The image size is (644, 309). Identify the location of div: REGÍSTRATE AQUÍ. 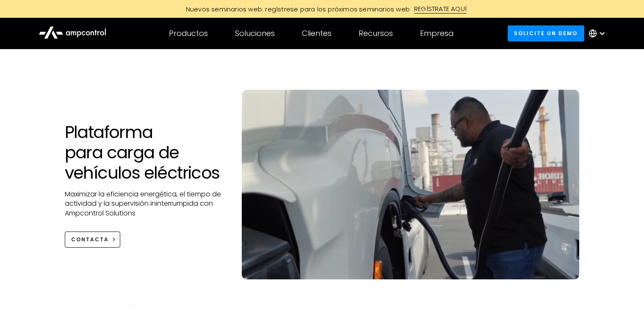
(440, 9).